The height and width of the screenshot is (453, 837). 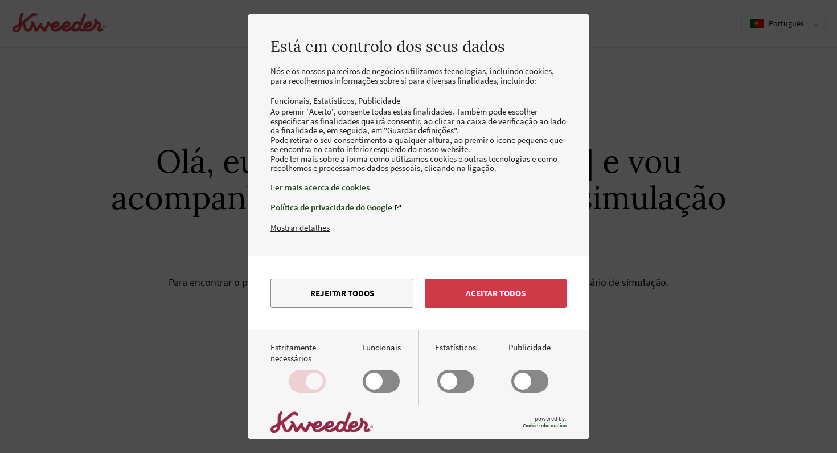 I want to click on button: Aceitar todos, so click(x=495, y=293).